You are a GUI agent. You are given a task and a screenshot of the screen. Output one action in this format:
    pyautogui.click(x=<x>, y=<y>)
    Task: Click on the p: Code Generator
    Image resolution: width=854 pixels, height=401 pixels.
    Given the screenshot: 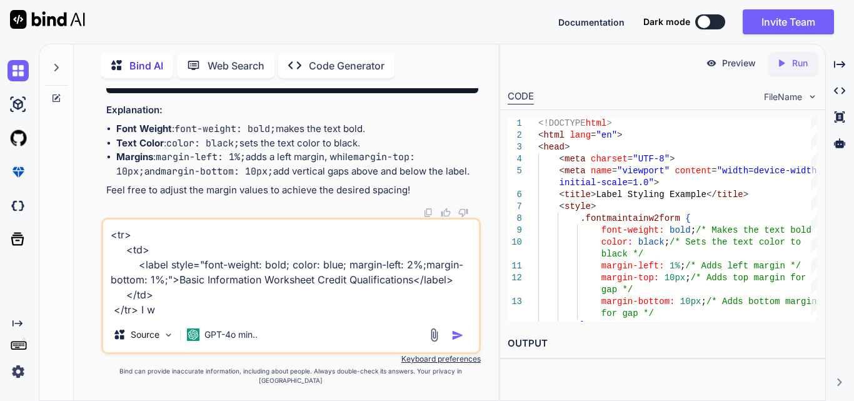 What is the action you would take?
    pyautogui.click(x=346, y=66)
    